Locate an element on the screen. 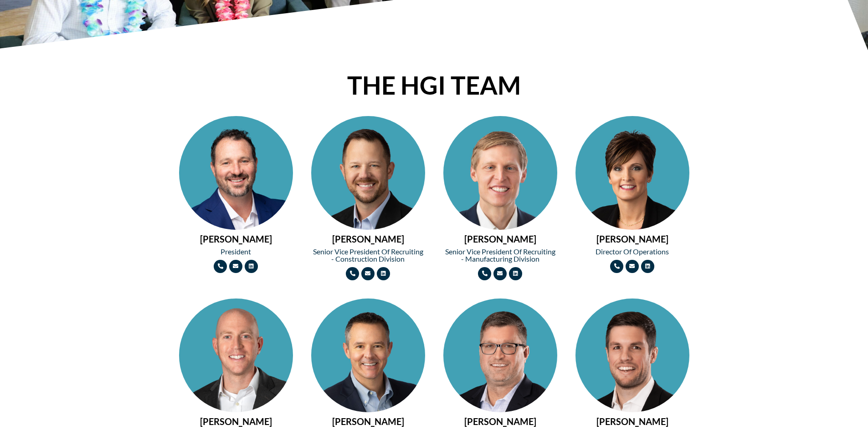  h2: Director of Operations is located at coordinates (632, 251).